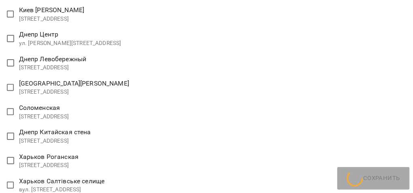  What do you see at coordinates (53, 59) in the screenshot?
I see `span: Днепр Левобережный` at bounding box center [53, 59].